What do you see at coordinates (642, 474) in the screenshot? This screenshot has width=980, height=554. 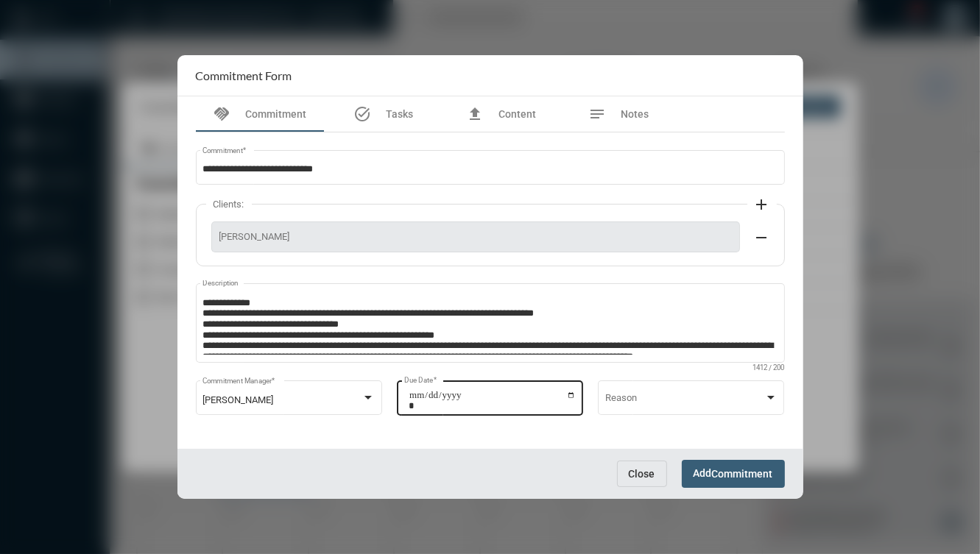 I see `span: Close` at bounding box center [642, 474].